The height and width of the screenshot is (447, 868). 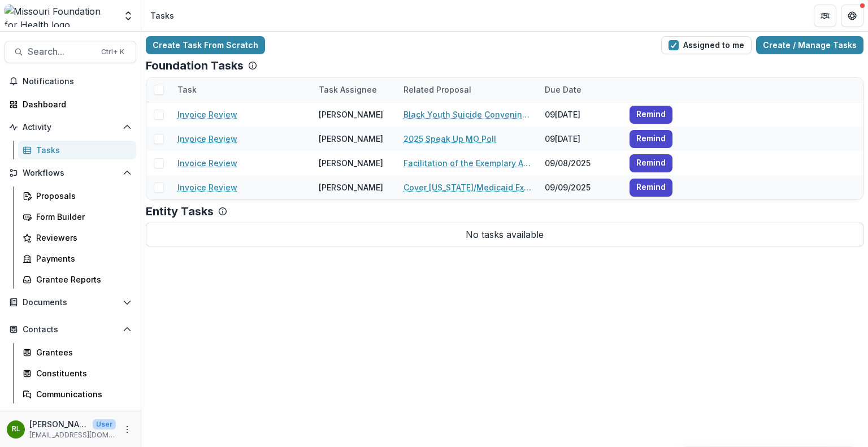 What do you see at coordinates (82, 258) in the screenshot?
I see `div: Payments` at bounding box center [82, 258].